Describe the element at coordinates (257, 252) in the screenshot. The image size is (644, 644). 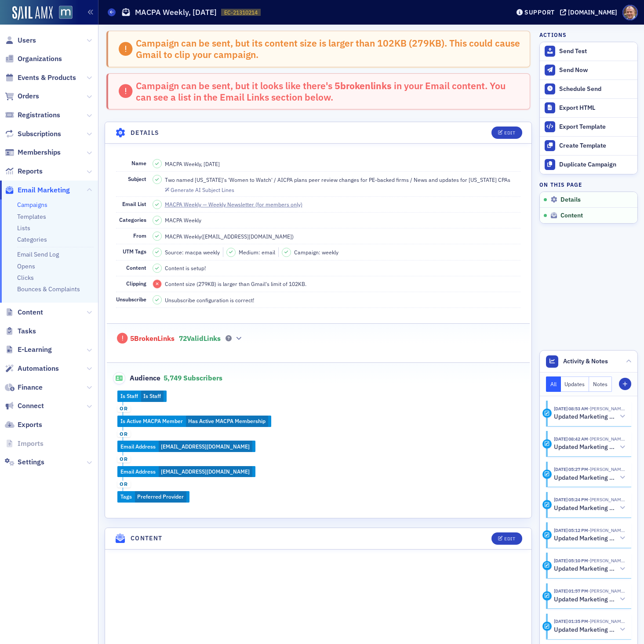
I see `span: Medium: email` at that location.